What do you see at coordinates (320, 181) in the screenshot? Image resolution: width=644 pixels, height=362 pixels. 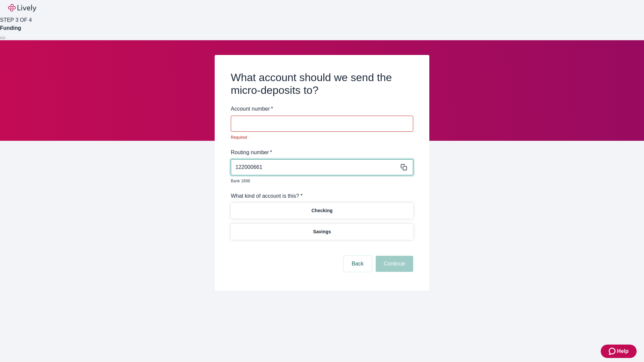 I see `p: Bank 1898` at bounding box center [320, 181].